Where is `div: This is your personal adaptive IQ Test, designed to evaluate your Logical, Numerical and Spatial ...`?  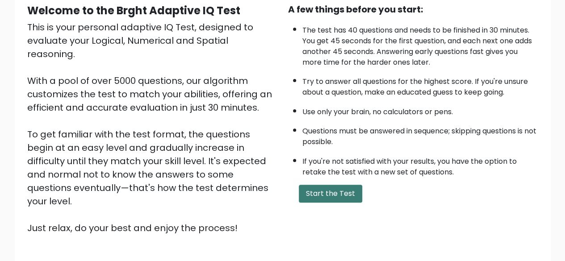
div: This is your personal adaptive IQ Test, designed to evaluate your Logical, Numerical and Spatial ... is located at coordinates (152, 128).